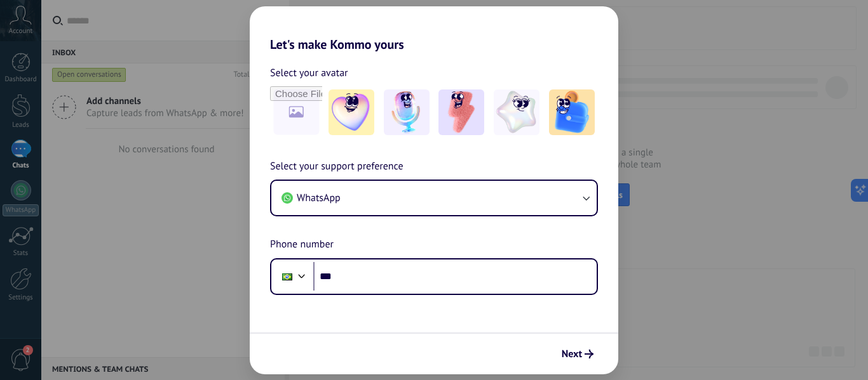 The image size is (868, 380). I want to click on h2: Let's make Kommo yours, so click(434, 29).